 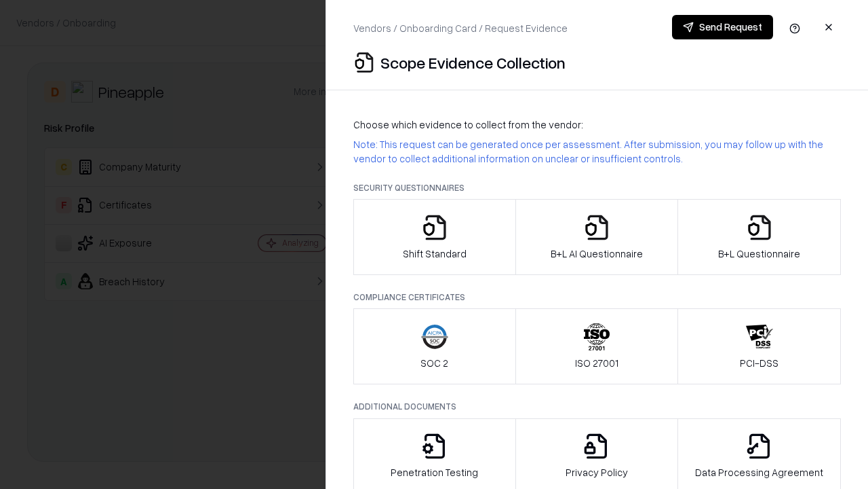 I want to click on p: B+L AI Questionnaire, so click(x=597, y=253).